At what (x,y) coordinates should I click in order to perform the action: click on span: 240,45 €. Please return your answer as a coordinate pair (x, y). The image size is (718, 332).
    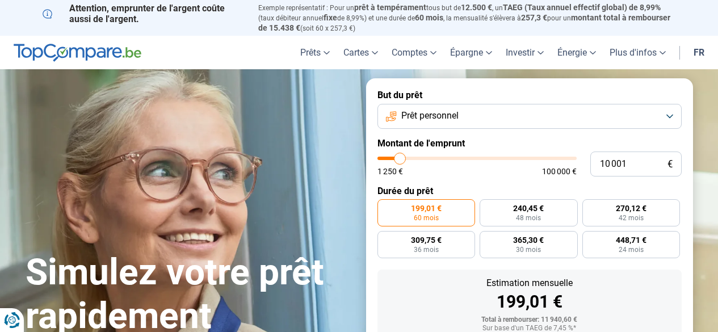
    Looking at the image, I should click on (528, 208).